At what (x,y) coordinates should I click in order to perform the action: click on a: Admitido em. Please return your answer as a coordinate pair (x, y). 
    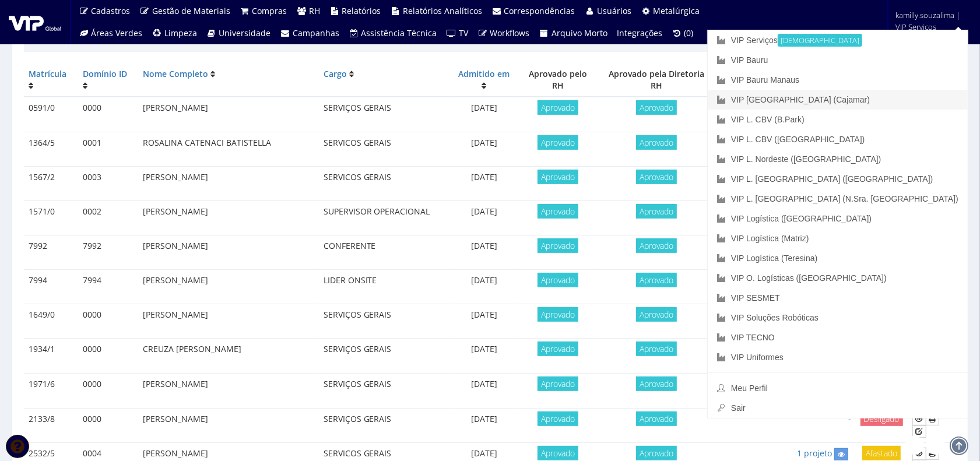
    Looking at the image, I should click on (484, 74).